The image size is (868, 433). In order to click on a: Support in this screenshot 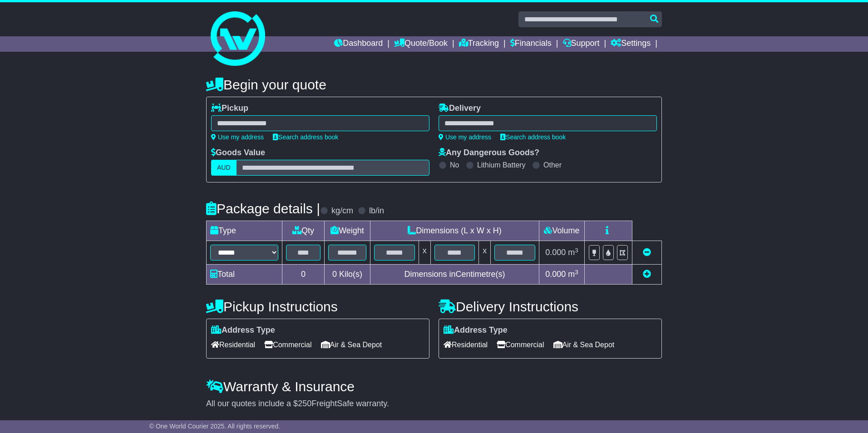, I will do `click(582, 44)`.